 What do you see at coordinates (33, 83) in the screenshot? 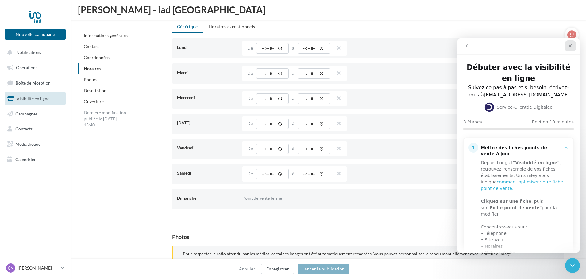
I see `span: Boîte de réception` at bounding box center [33, 83].